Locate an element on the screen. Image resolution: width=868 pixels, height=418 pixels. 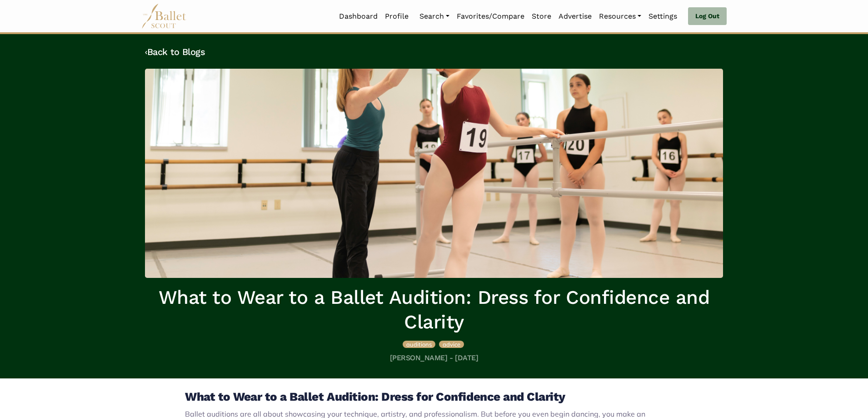
a: Favorites/Compare is located at coordinates (491, 16).